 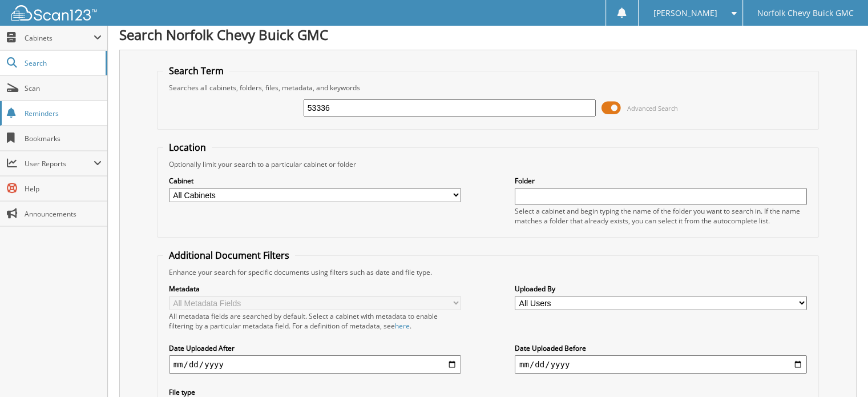 I want to click on label: Date Uploaded Before, so click(x=661, y=348).